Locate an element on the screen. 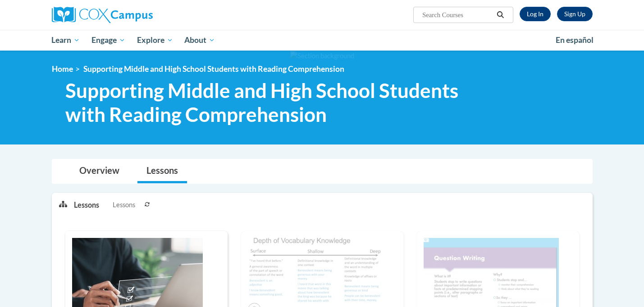  img: Course Image is located at coordinates (315, 270).